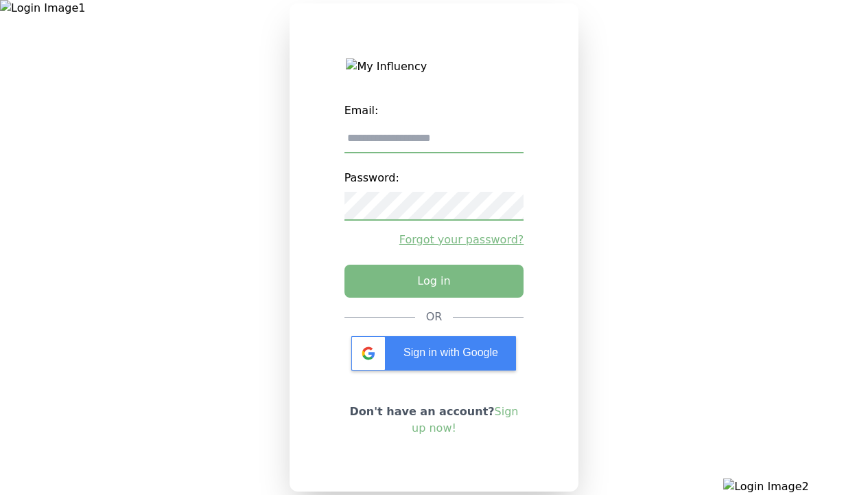 The width and height of the screenshot is (868, 495). What do you see at coordinates (434, 111) in the screenshot?
I see `label: Email:` at bounding box center [434, 111].